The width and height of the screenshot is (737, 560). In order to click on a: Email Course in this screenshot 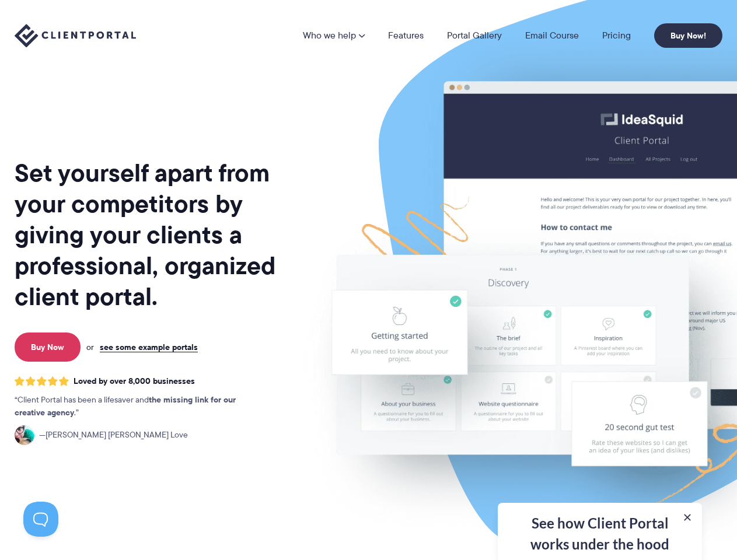, I will do `click(552, 35)`.